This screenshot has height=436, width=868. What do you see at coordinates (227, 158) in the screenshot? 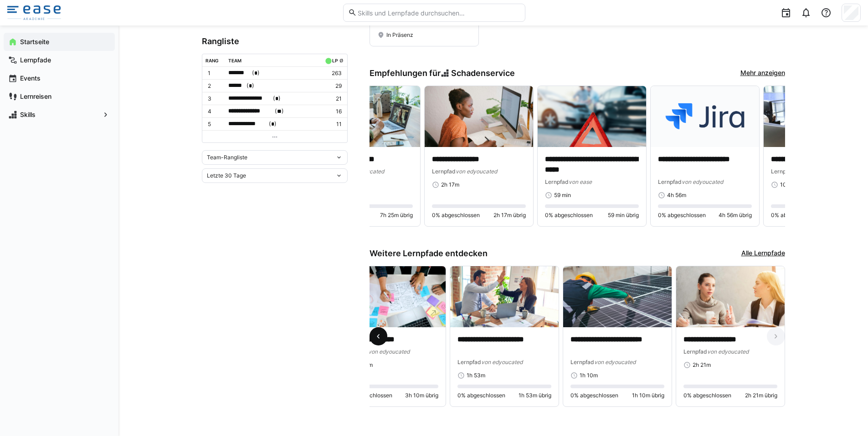
I see `span: Team-Rangliste` at bounding box center [227, 158].